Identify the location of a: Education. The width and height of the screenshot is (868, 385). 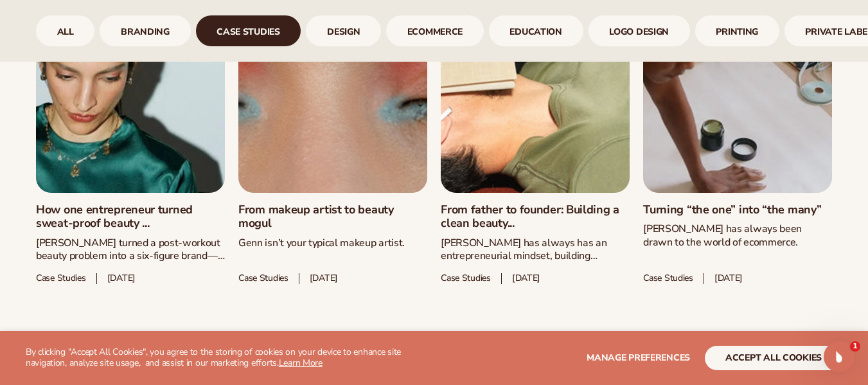
(536, 31).